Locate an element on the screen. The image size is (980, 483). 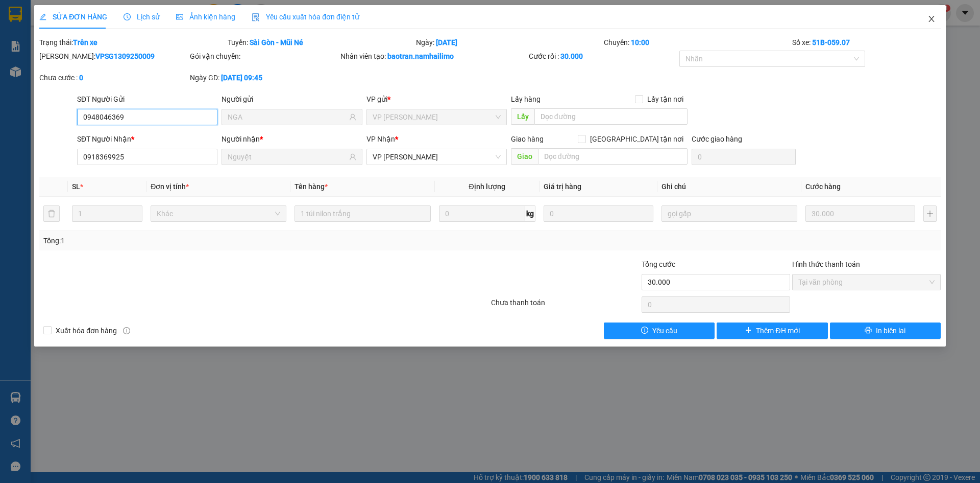
span: Yêu cầu xuất hóa đơn điện tử is located at coordinates (305, 17).